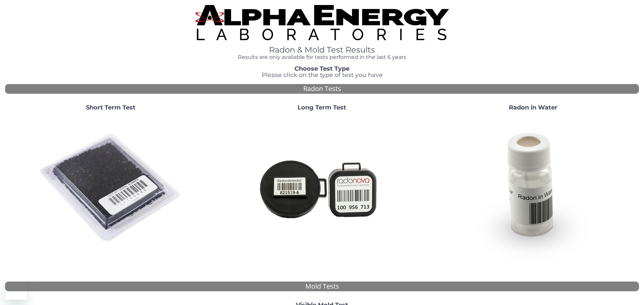  What do you see at coordinates (322, 75) in the screenshot?
I see `span: Please click on the type of test you have` at bounding box center [322, 75].